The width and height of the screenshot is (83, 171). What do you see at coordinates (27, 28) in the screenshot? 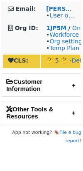
I see `strong: Org ID:` at bounding box center [27, 28].